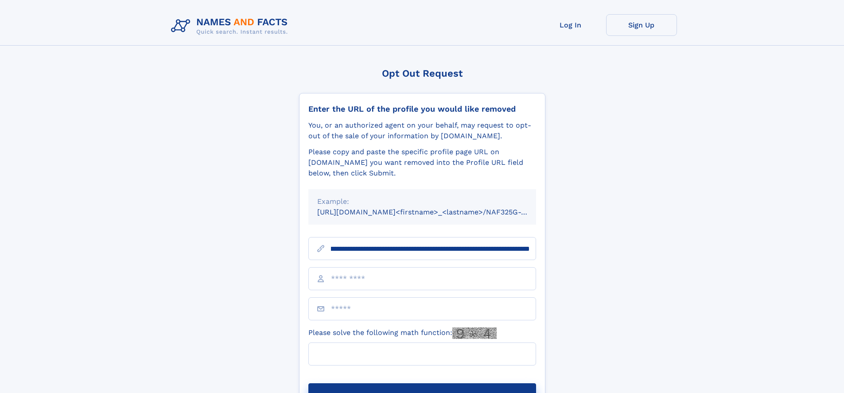  Describe the element at coordinates (422, 202) in the screenshot. I see `div: Example:` at that location.